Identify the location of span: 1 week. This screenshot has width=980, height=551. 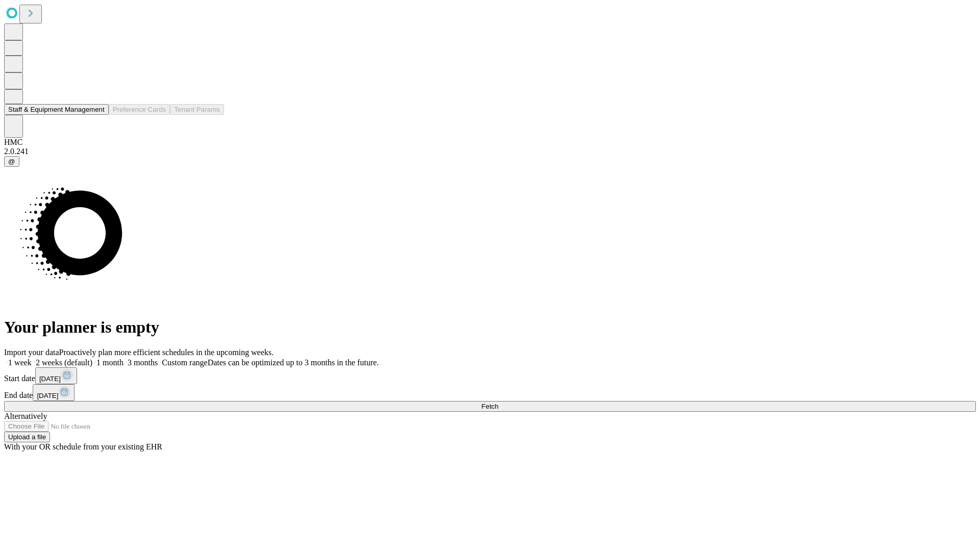
(20, 362).